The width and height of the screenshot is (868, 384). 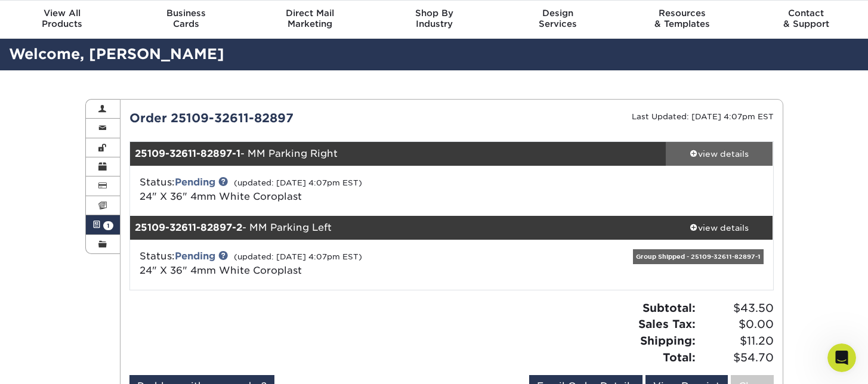 What do you see at coordinates (669, 308) in the screenshot?
I see `strong: Subtotal:` at bounding box center [669, 308].